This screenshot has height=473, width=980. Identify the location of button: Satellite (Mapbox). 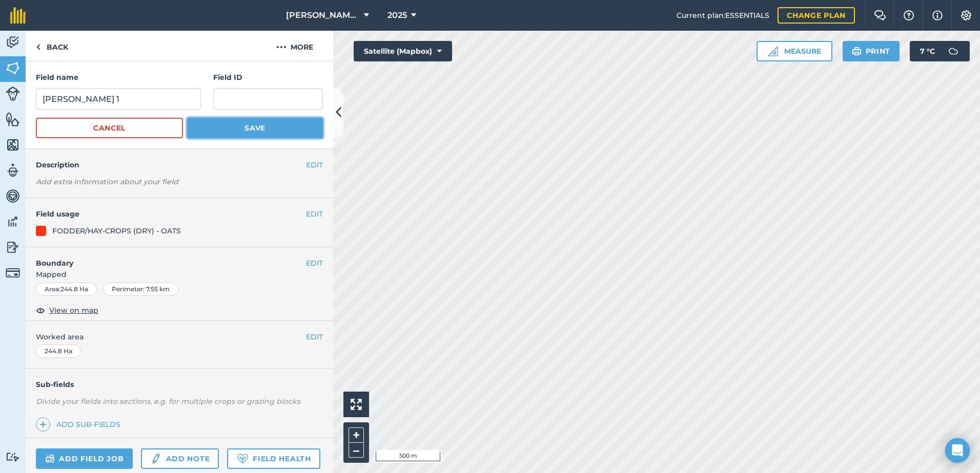
(403, 51).